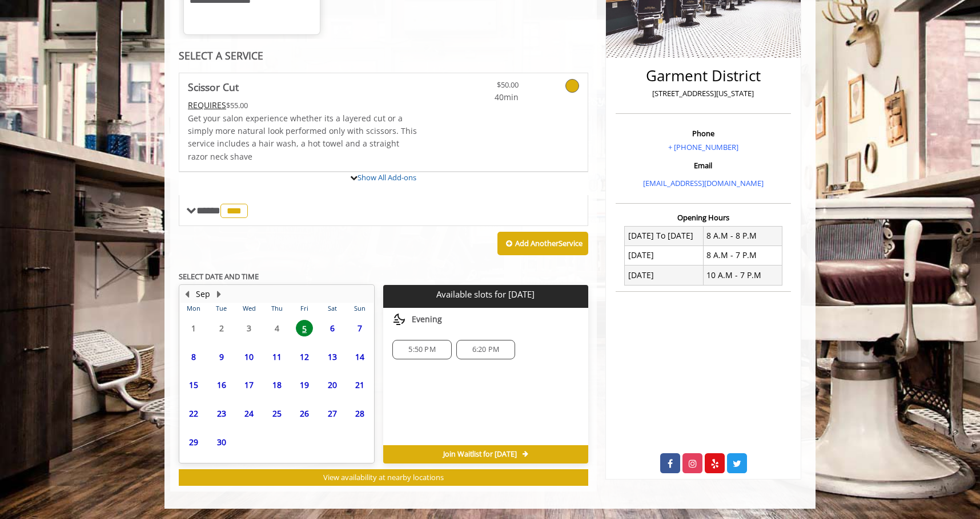  I want to click on button: Next Month, so click(219, 294).